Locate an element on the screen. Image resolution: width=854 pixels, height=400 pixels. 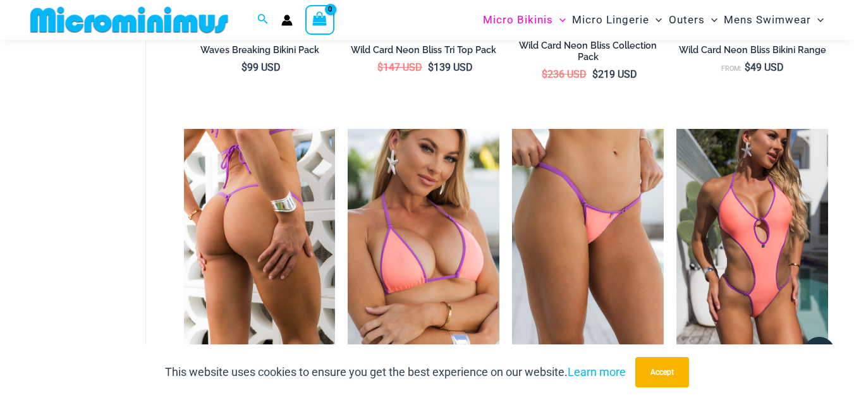
img: Wild Card Neon Bliss 312 Top 457 Micro 05 is located at coordinates (260, 243).